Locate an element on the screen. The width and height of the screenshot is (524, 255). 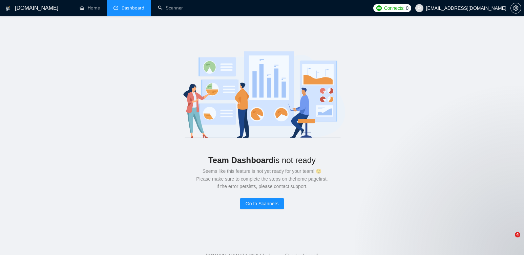
a: homeHome is located at coordinates (90, 8).